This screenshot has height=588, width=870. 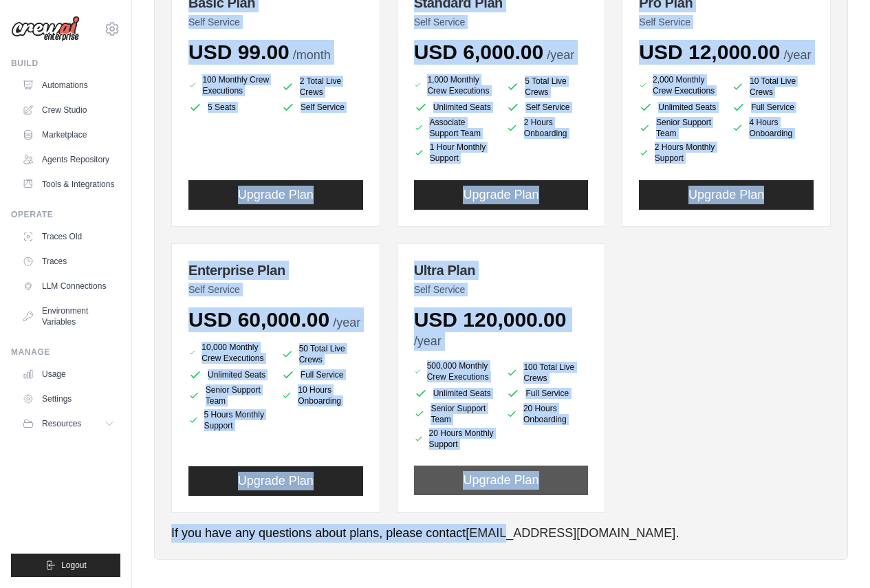 I want to click on li: Associate Support Team, so click(x=454, y=128).